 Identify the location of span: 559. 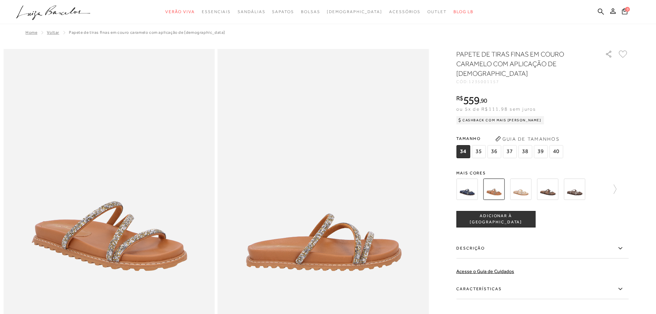
(471, 100).